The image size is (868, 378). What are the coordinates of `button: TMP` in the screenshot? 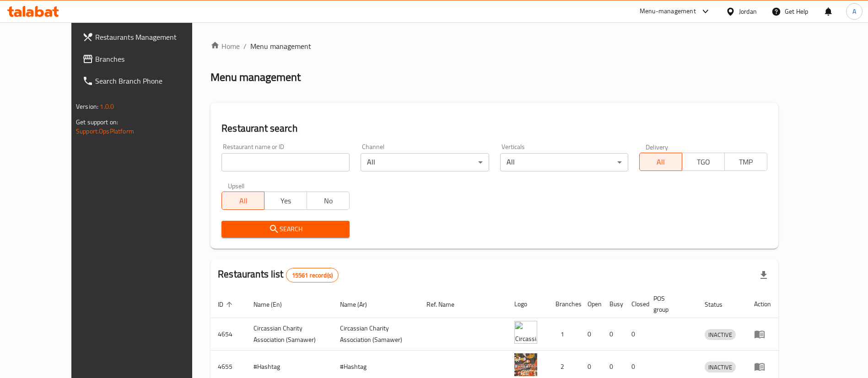 It's located at (746, 162).